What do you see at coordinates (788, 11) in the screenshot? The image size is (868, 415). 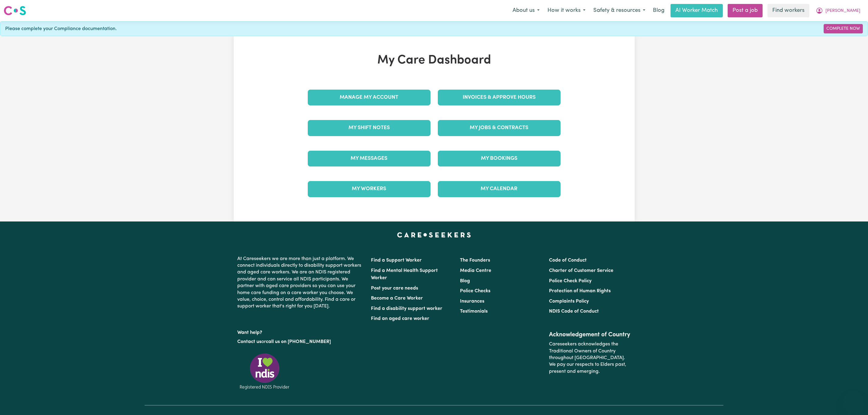 I see `a: Find workers` at bounding box center [788, 11].